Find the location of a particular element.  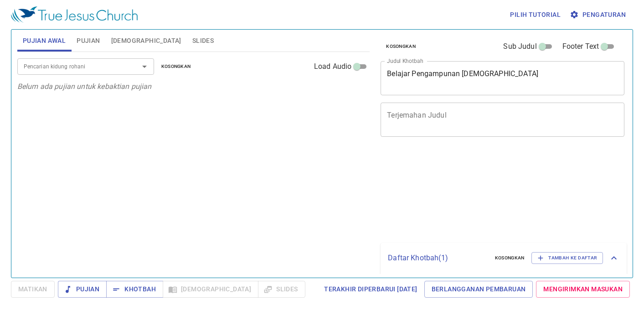

button: Tambah ke Daftar is located at coordinates (567, 258).